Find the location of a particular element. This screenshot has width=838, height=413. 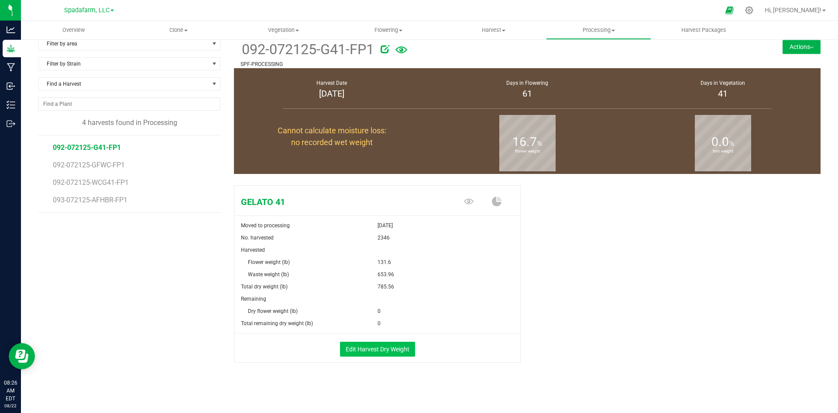

a: Processing is located at coordinates (599, 30).